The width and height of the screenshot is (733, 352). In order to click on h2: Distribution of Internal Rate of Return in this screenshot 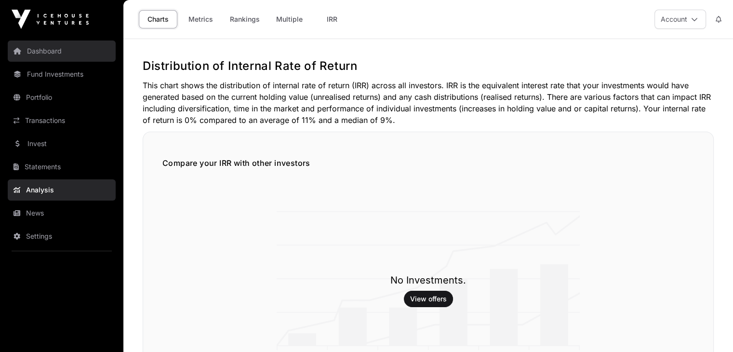, I will do `click(428, 66)`.